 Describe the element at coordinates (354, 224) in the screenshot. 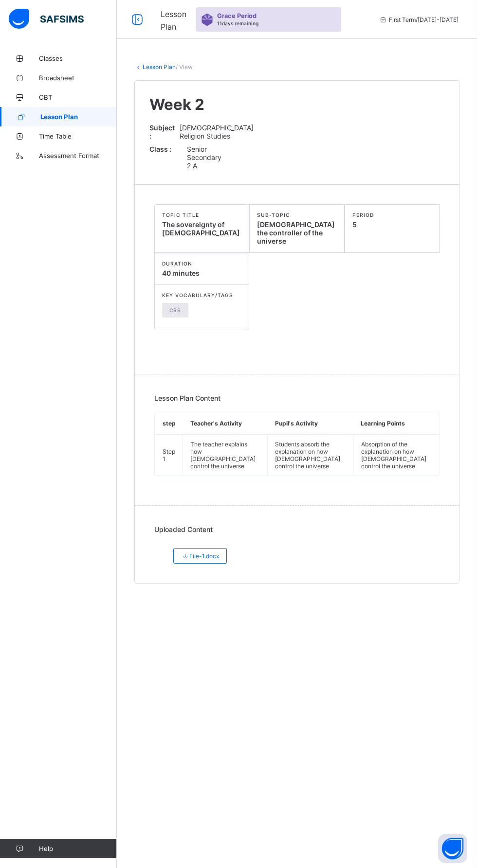

I see `span: 5` at that location.